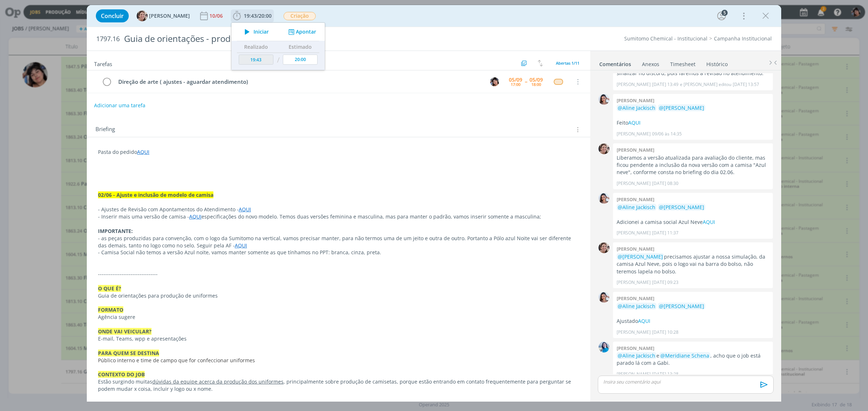 The height and width of the screenshot is (411, 868). I want to click on a: Campanha Institucional, so click(743, 39).